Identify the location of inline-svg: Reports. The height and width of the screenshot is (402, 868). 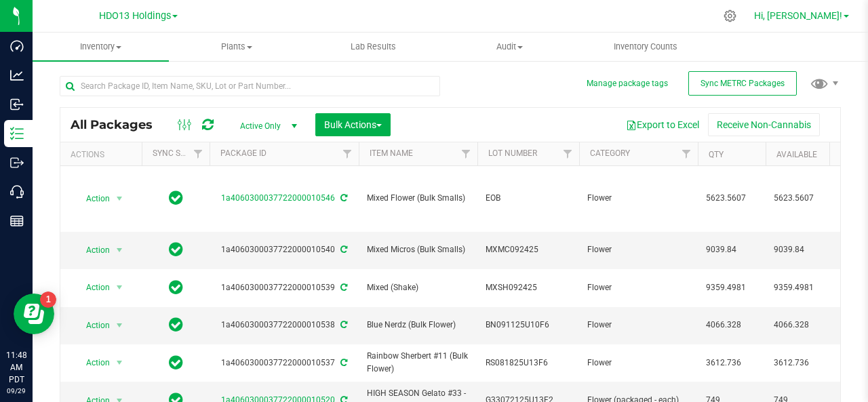
(17, 221).